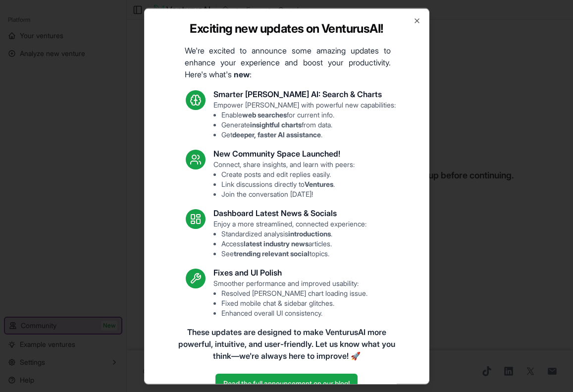 The width and height of the screenshot is (573, 392). I want to click on li: Get ., so click(309, 135).